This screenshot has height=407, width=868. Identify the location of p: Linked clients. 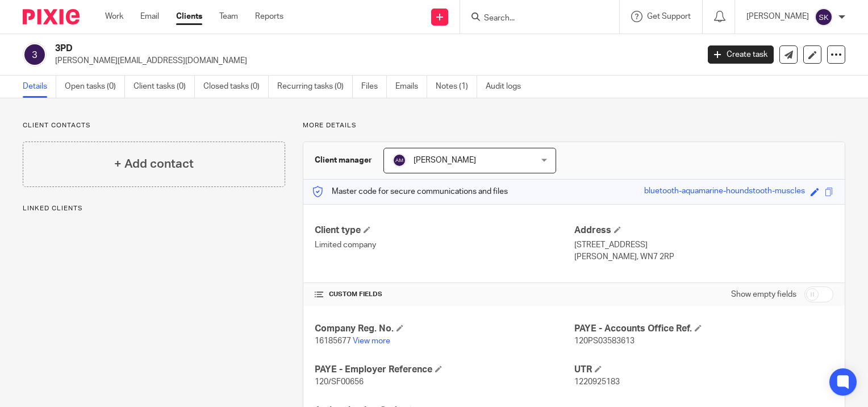
(154, 209).